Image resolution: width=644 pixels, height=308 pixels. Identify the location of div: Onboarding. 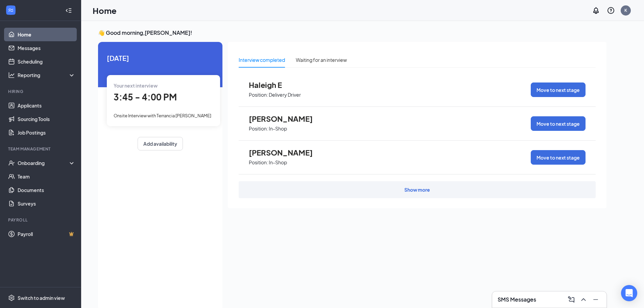
(44, 163).